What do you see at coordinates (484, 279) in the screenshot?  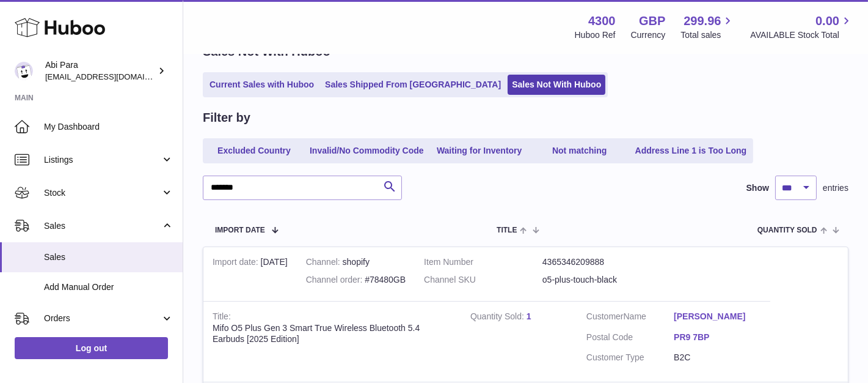 I see `dt: Channel SKU` at bounding box center [484, 279].